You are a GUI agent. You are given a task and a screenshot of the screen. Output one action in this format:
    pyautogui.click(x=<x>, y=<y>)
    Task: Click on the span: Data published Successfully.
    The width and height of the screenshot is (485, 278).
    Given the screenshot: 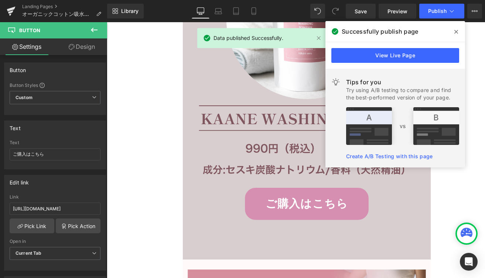 What is the action you would take?
    pyautogui.click(x=248, y=38)
    